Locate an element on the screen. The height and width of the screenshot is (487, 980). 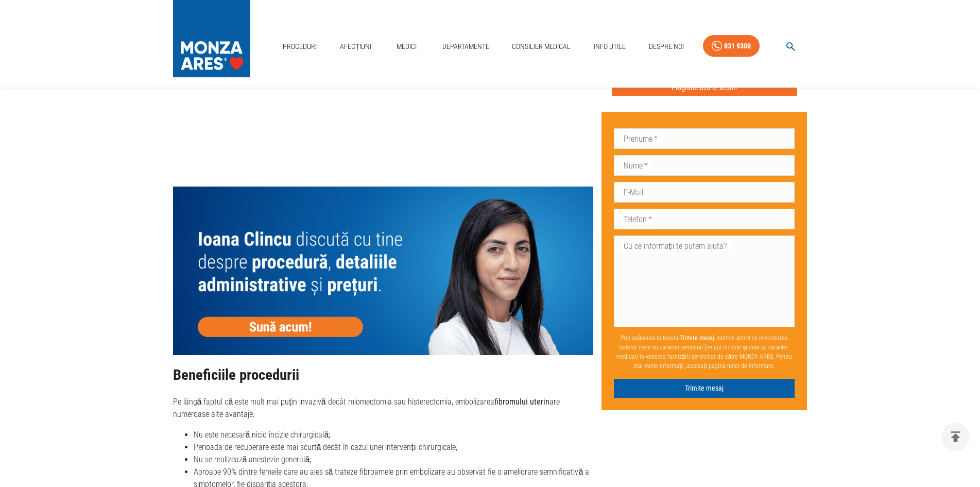
h2: Beneficiile procedurii is located at coordinates (383, 375).